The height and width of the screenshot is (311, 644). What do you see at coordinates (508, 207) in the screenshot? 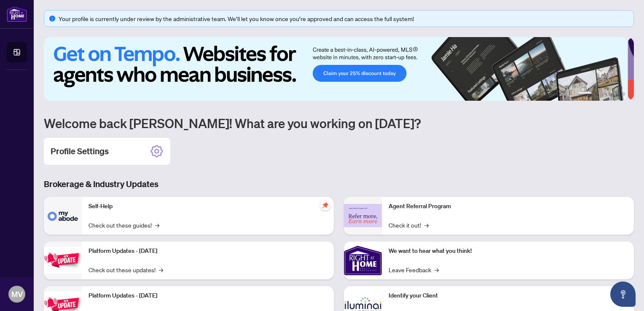
I see `p: Agent Referral Program` at bounding box center [508, 207].